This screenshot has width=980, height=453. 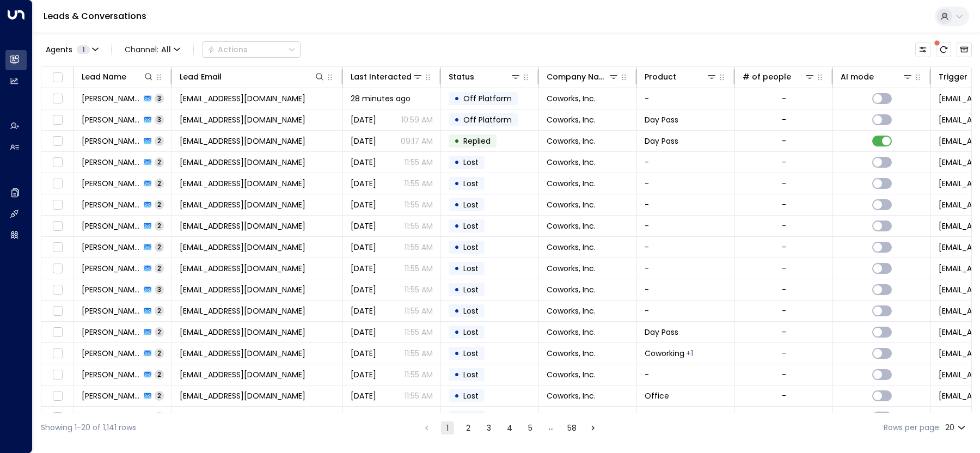 I want to click on a: Leads & Conversations, so click(x=95, y=16).